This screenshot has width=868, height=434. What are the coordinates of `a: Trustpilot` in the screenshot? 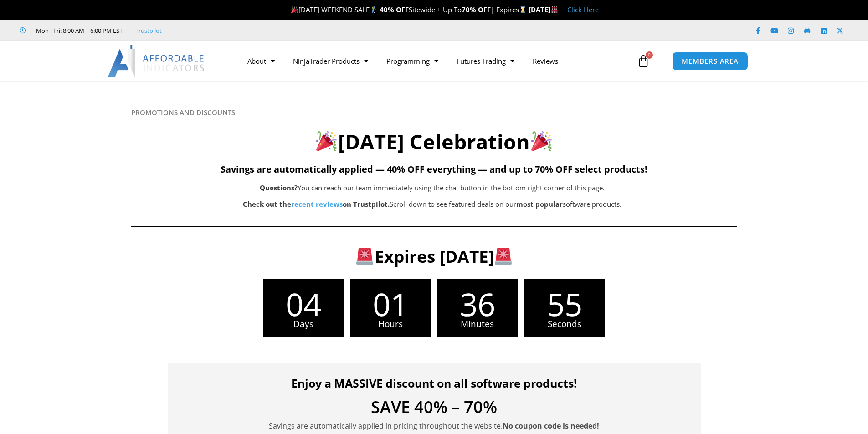 It's located at (149, 30).